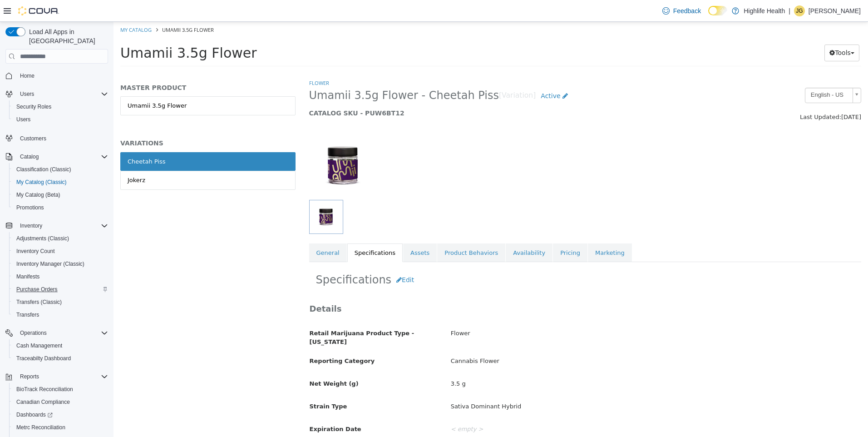 The height and width of the screenshot is (437, 868). Describe the element at coordinates (95, 84) in the screenshot. I see `a: Umamii 3.5g Flower` at that location.